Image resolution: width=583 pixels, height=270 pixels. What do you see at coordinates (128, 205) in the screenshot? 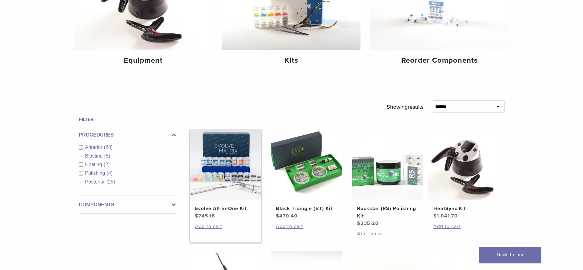
I see `label: Components` at bounding box center [128, 205].